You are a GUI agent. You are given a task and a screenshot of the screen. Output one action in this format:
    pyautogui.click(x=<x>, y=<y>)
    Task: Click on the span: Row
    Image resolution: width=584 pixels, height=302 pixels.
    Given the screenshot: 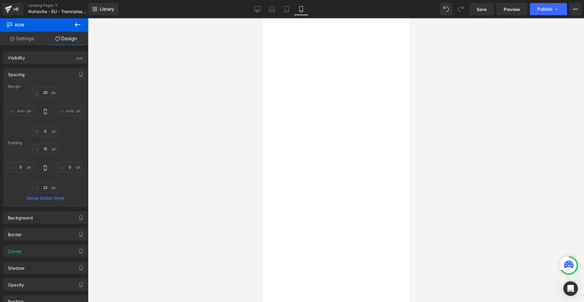 What is the action you would take?
    pyautogui.click(x=37, y=25)
    